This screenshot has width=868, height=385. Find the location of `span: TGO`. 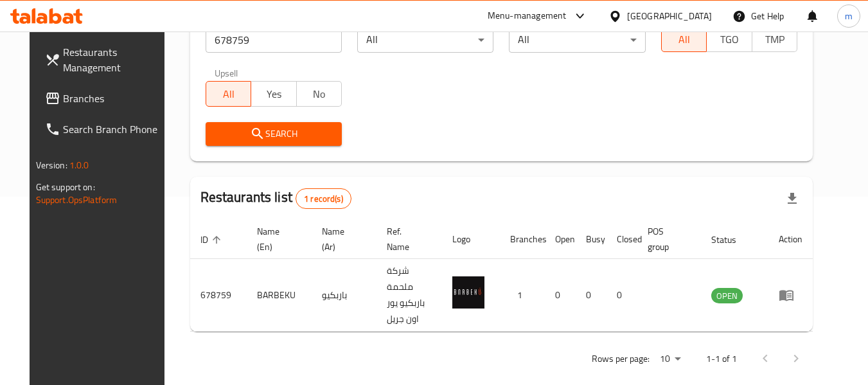

span: TGO is located at coordinates (729, 39).